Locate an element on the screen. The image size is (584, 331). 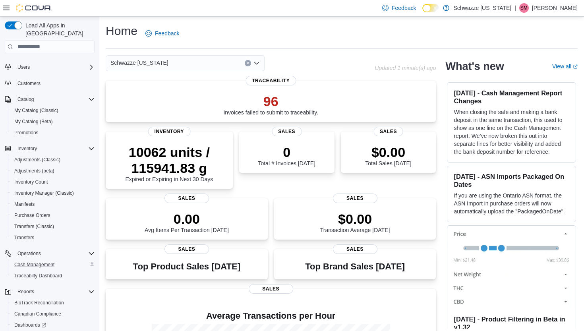
svg: External link is located at coordinates (575, 67).